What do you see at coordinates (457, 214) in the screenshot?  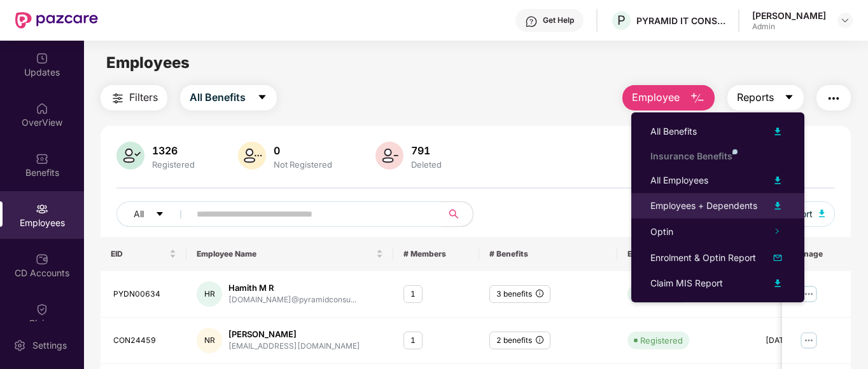 I see `button: search` at bounding box center [457, 214].